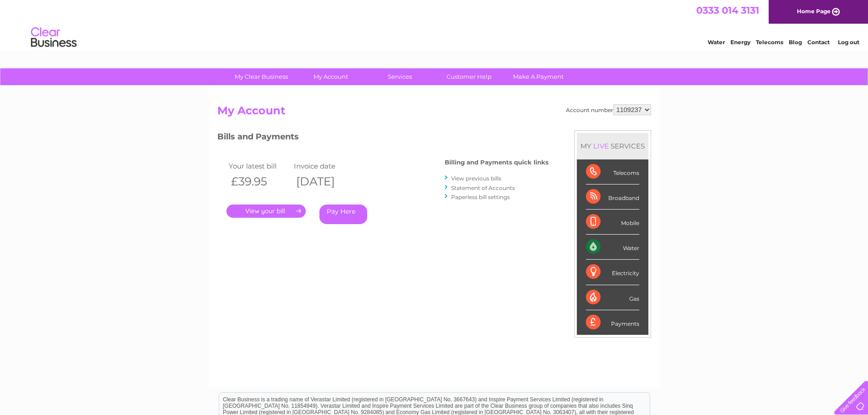 The width and height of the screenshot is (868, 415). I want to click on div: Electricity, so click(612, 272).